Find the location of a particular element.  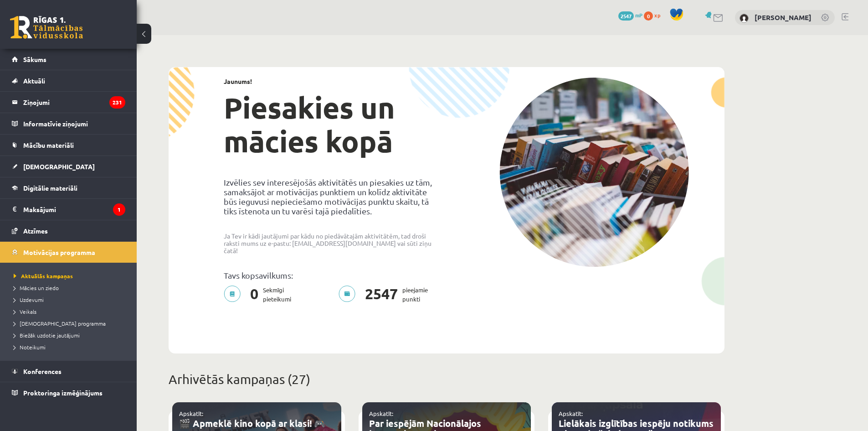

span: Aktuālās kampaņas is located at coordinates (44, 275).